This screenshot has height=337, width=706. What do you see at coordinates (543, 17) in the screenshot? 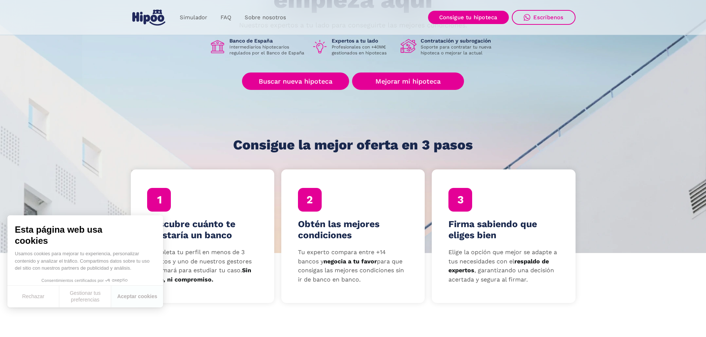
I see `a: Escríbenos` at bounding box center [543, 17].